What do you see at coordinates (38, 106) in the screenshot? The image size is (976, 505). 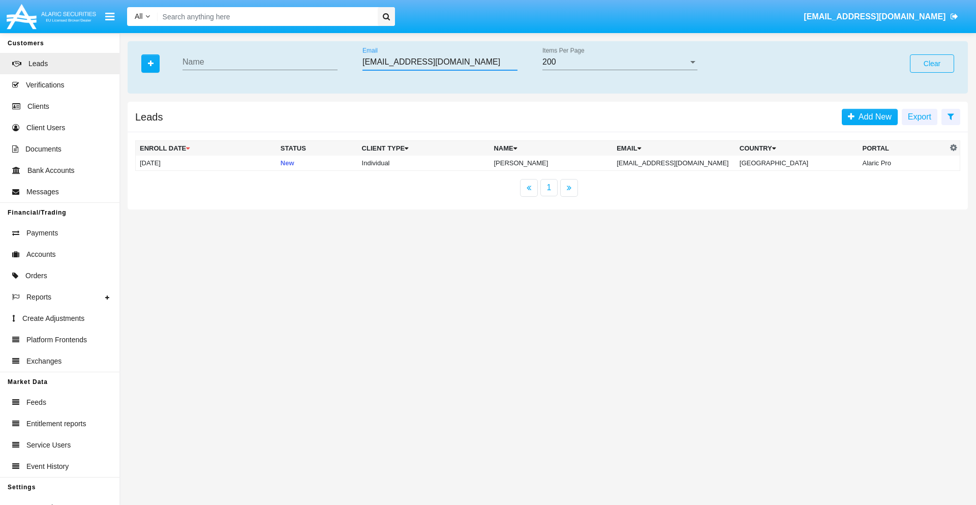 I see `span: Clients` at bounding box center [38, 106].